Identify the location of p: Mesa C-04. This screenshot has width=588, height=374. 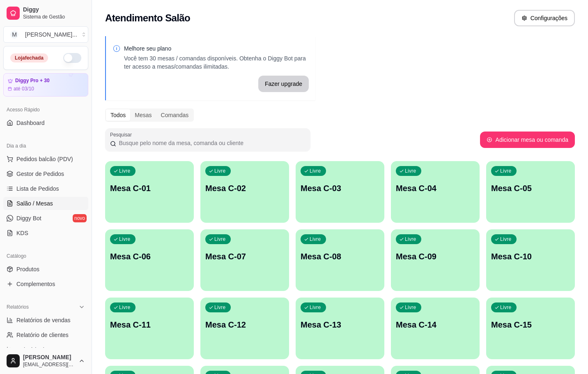
(436, 188).